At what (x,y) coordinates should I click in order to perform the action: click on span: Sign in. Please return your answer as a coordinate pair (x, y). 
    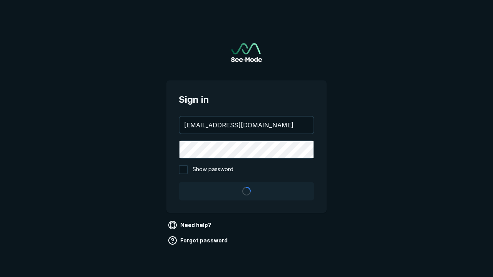
    Looking at the image, I should click on (247, 100).